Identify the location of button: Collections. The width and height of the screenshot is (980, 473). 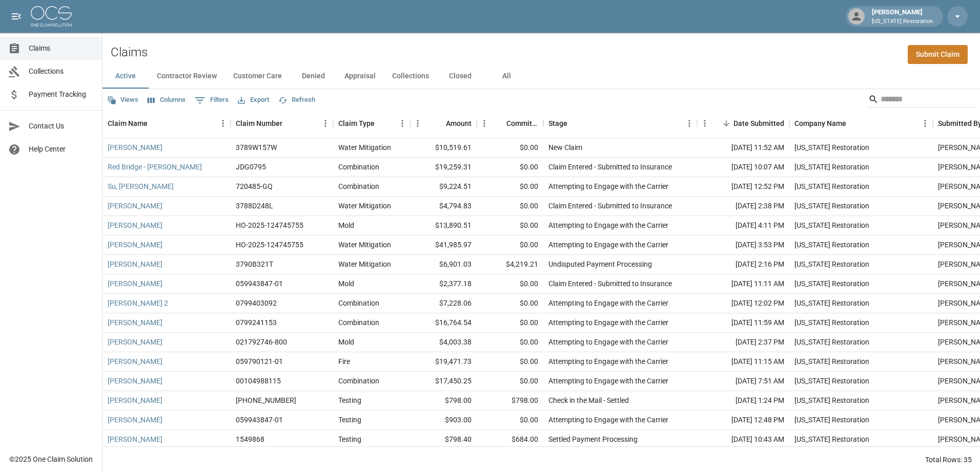
(411, 77).